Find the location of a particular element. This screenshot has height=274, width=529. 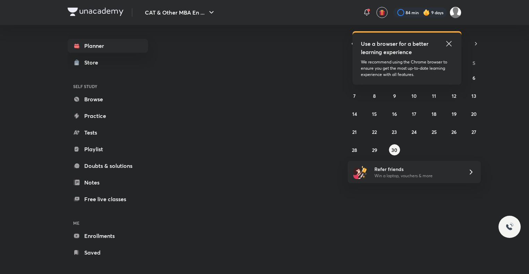

button: September 28, 2025 is located at coordinates (355, 150).